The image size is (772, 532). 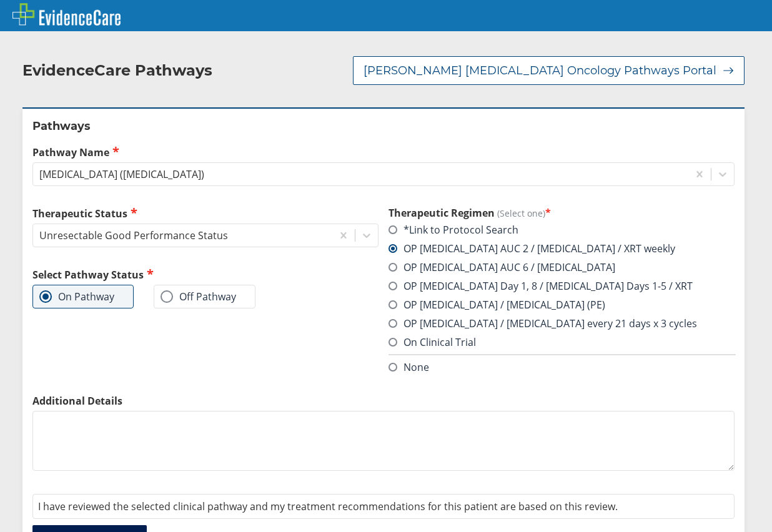 I want to click on div: Unresectable Good Performance Status, so click(x=134, y=235).